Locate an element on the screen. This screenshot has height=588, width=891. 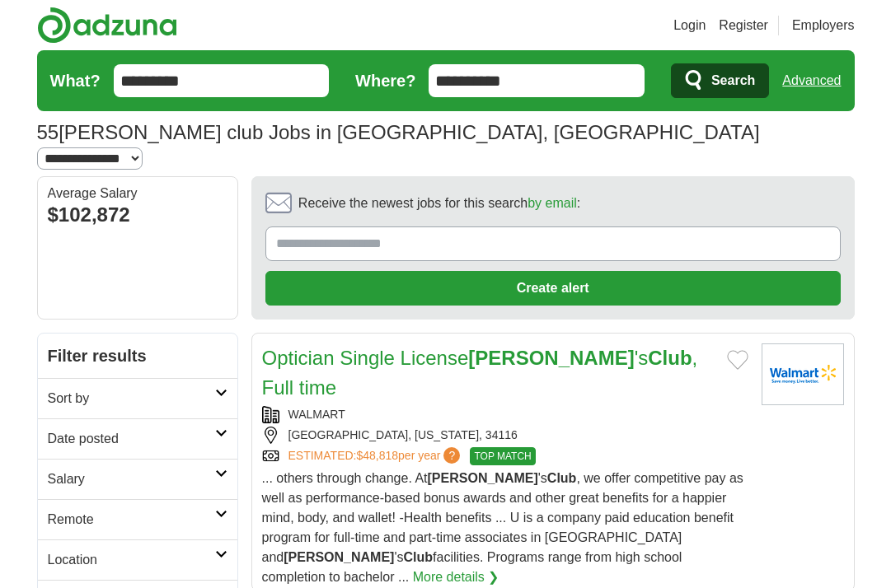
span: $48,818 is located at coordinates (377, 456).